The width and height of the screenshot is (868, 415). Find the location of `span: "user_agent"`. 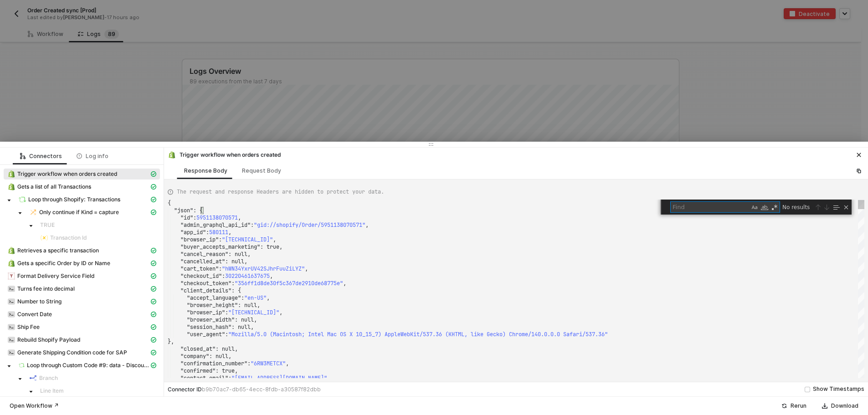

span: "user_agent" is located at coordinates (206, 334).